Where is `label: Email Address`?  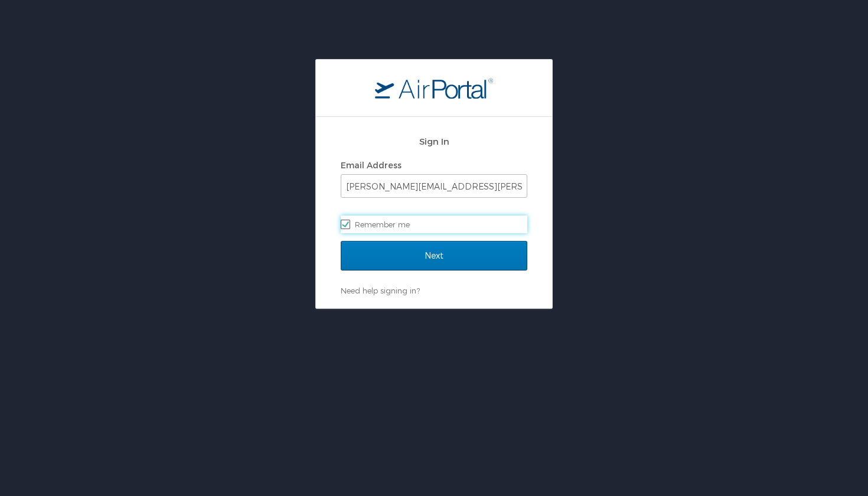 label: Email Address is located at coordinates (371, 165).